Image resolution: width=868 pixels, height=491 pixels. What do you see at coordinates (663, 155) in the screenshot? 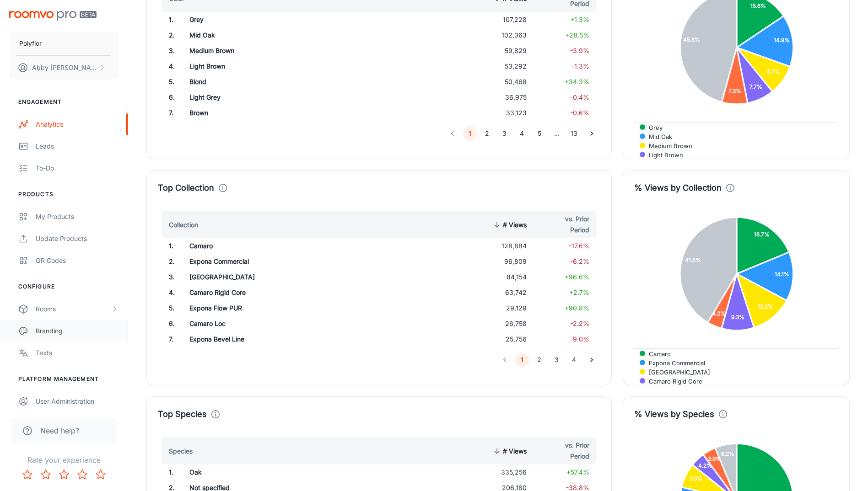
I see `span: Light Brown` at bounding box center [663, 155].